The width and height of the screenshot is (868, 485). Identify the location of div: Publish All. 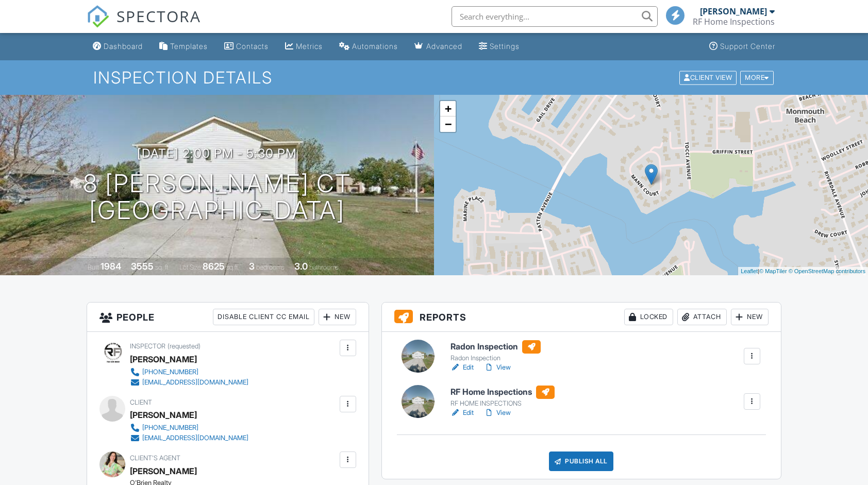
(581, 461).